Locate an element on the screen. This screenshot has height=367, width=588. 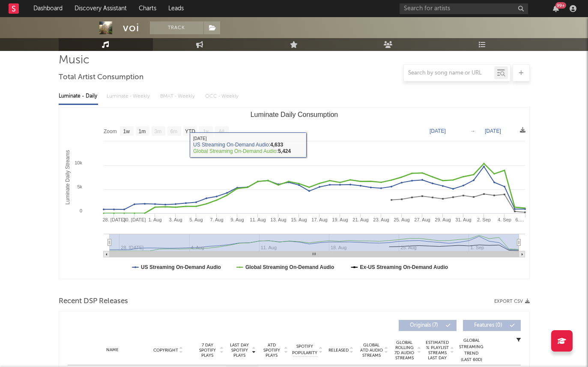
span: Estimated % Playlist Streams Last Day is located at coordinates (437, 350).